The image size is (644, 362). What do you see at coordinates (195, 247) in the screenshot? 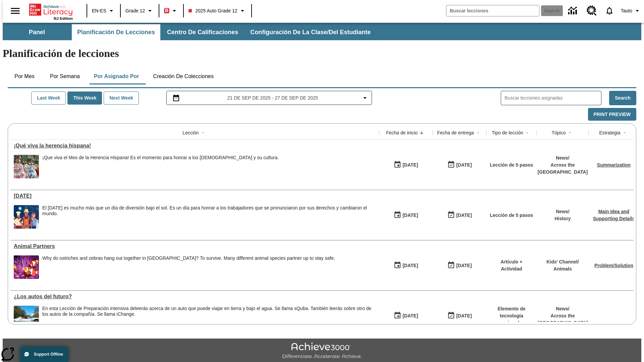
I see `a: Animal Partners, Lessons` at bounding box center [195, 247].